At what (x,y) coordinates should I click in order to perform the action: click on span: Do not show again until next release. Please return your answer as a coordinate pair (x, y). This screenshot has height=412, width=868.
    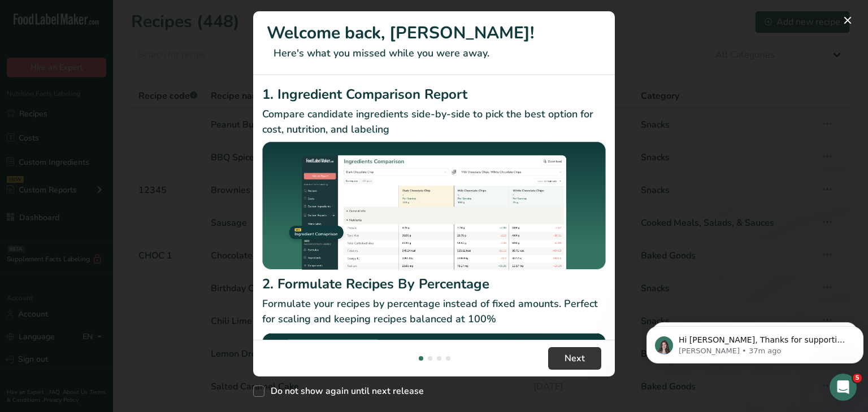
    Looking at the image, I should click on (345, 391).